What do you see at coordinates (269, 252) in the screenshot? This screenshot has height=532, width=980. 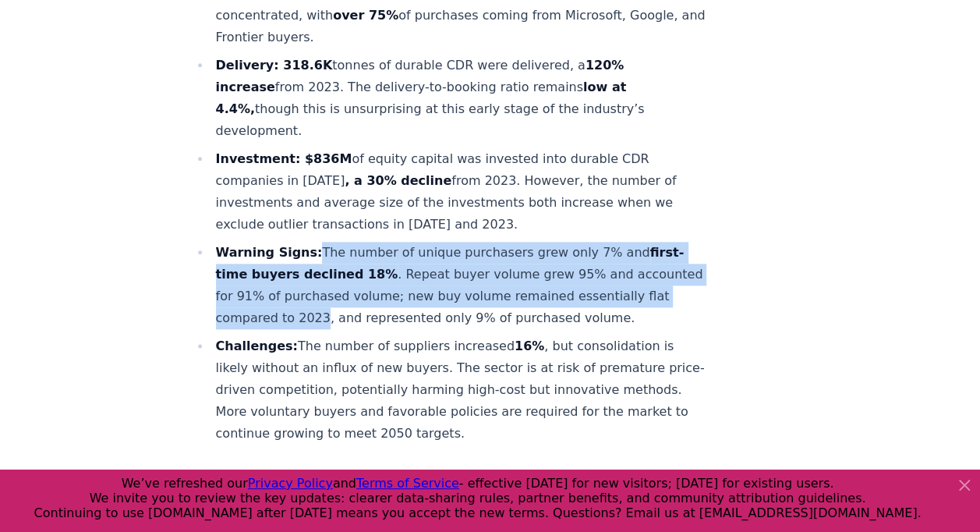 I see `strong: Warning Signs:` at bounding box center [269, 252].